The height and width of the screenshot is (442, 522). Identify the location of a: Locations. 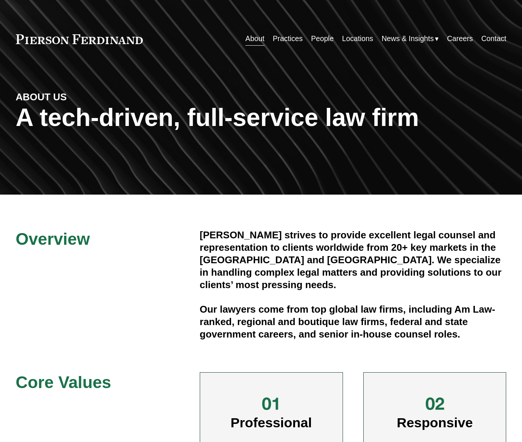
(358, 39).